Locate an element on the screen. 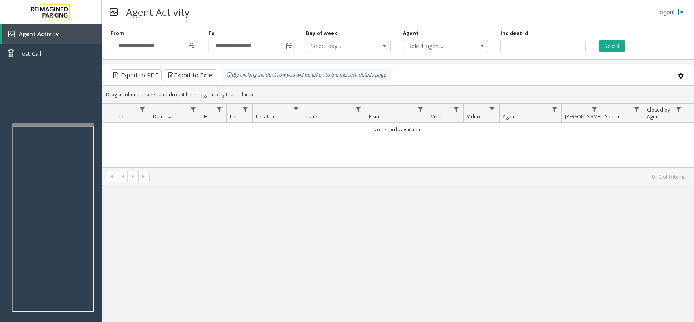 Image resolution: width=694 pixels, height=322 pixels. a: Lane Filter Menu is located at coordinates (358, 109).